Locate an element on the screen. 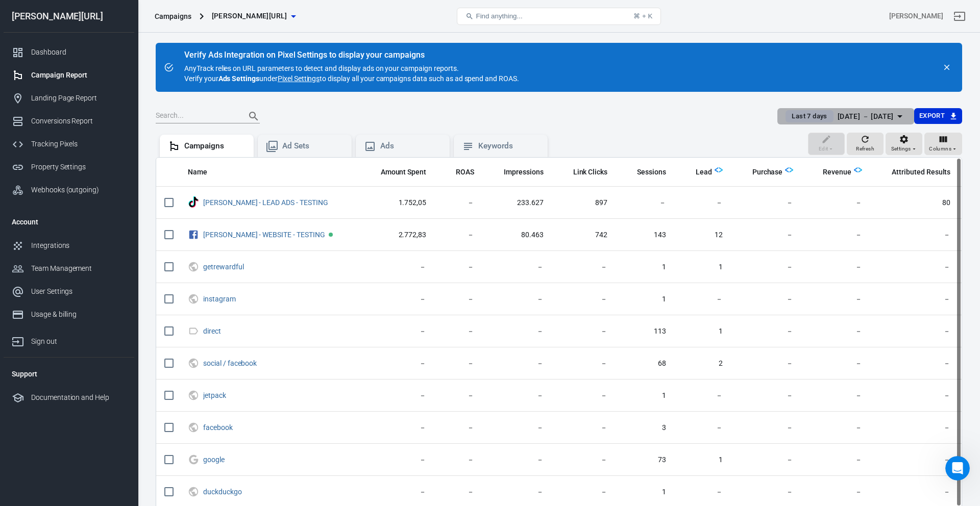 The width and height of the screenshot is (980, 506). span: social / facebook is located at coordinates (230, 364).